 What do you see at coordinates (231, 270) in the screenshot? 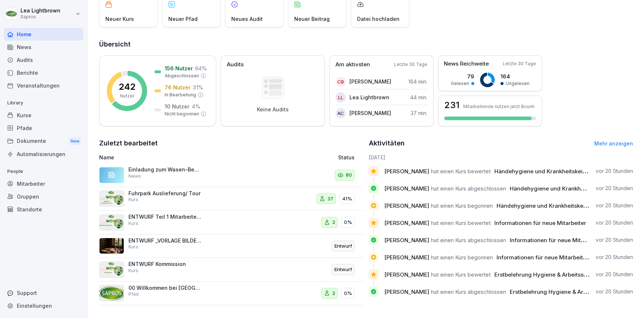
I see `a: ENTWURF KommissionKursEntwurf` at bounding box center [231, 270].